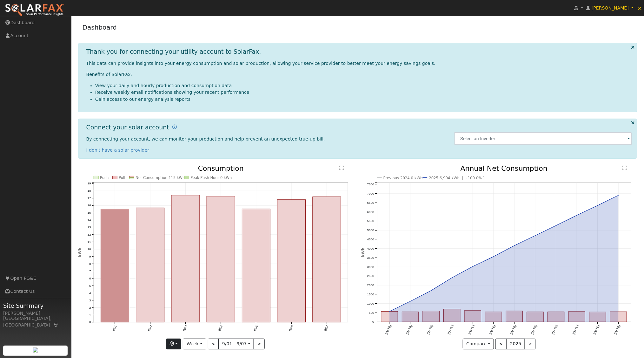 Image resolution: width=644 pixels, height=358 pixels. Describe the element at coordinates (370, 202) in the screenshot. I see `text: 6500` at that location.